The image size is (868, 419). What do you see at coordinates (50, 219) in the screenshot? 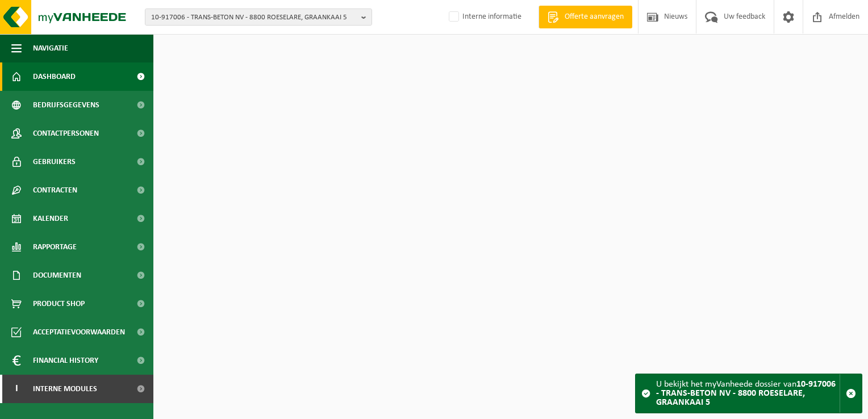
I see `span: Kalender` at bounding box center [50, 219].